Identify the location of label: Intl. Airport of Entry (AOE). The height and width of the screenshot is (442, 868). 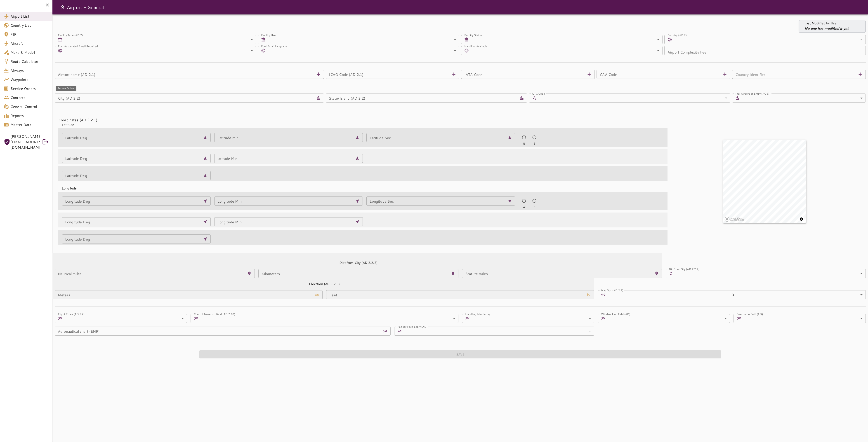
(752, 94).